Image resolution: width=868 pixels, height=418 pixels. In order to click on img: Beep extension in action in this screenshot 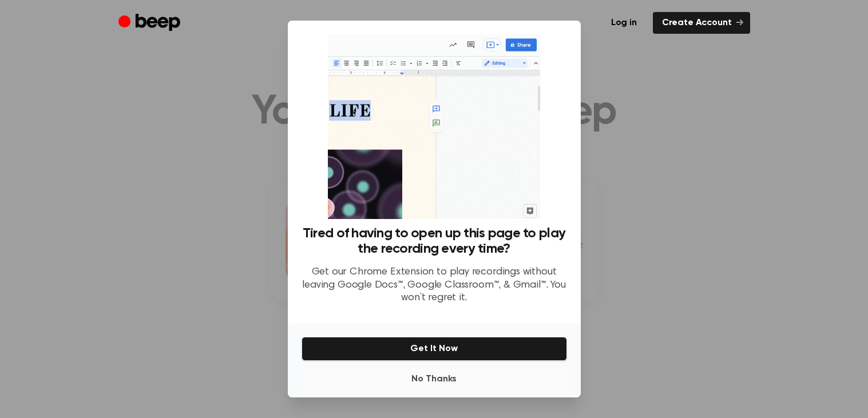, I will do `click(434, 126)`.